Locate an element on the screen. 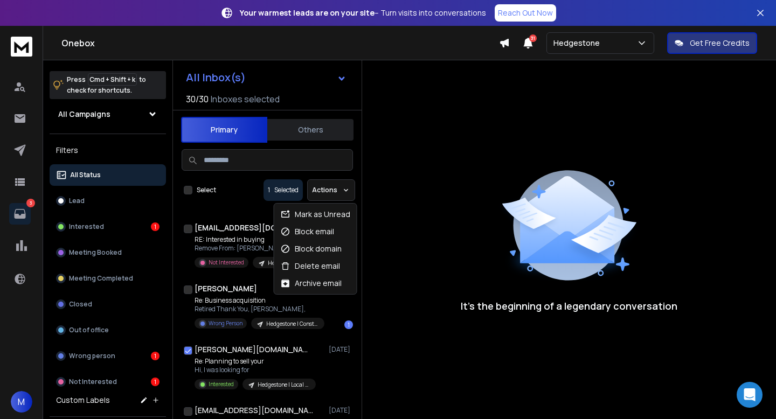 This screenshot has height=419, width=776. div: Archive email is located at coordinates (311, 284).